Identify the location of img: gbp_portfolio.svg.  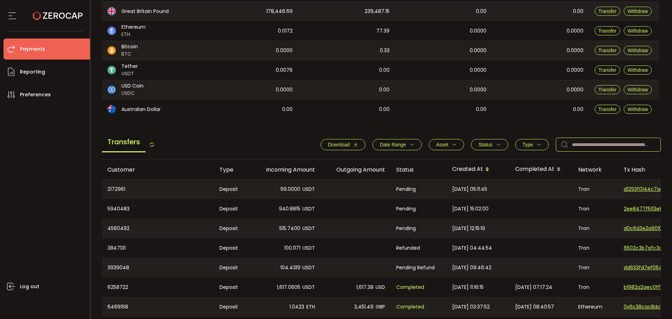
(112, 11).